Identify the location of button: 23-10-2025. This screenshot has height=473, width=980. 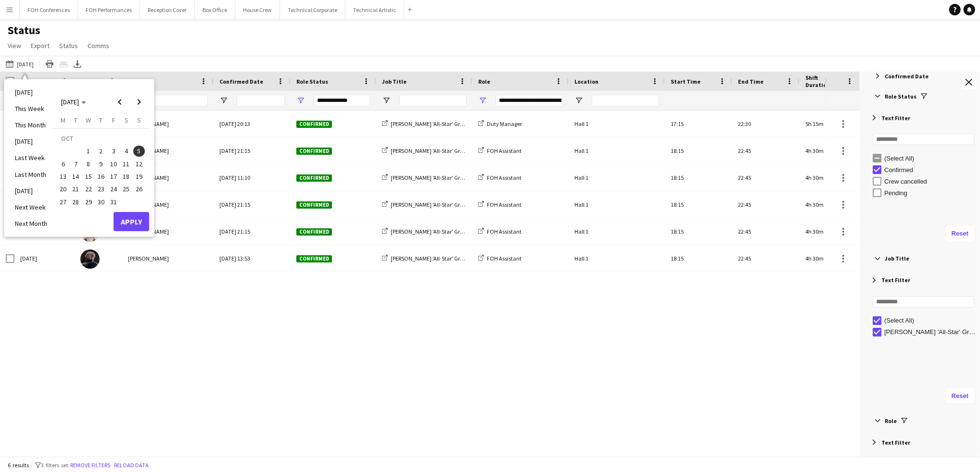
(101, 189).